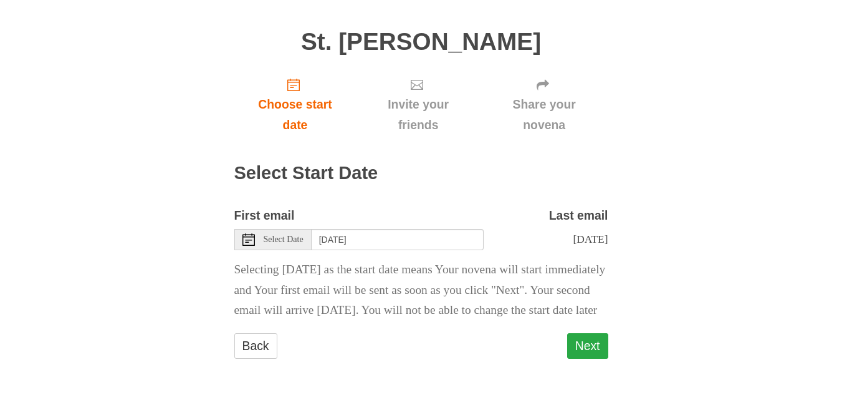 The image size is (842, 395). Describe the element at coordinates (296, 115) in the screenshot. I see `span: Choose start date` at that location.